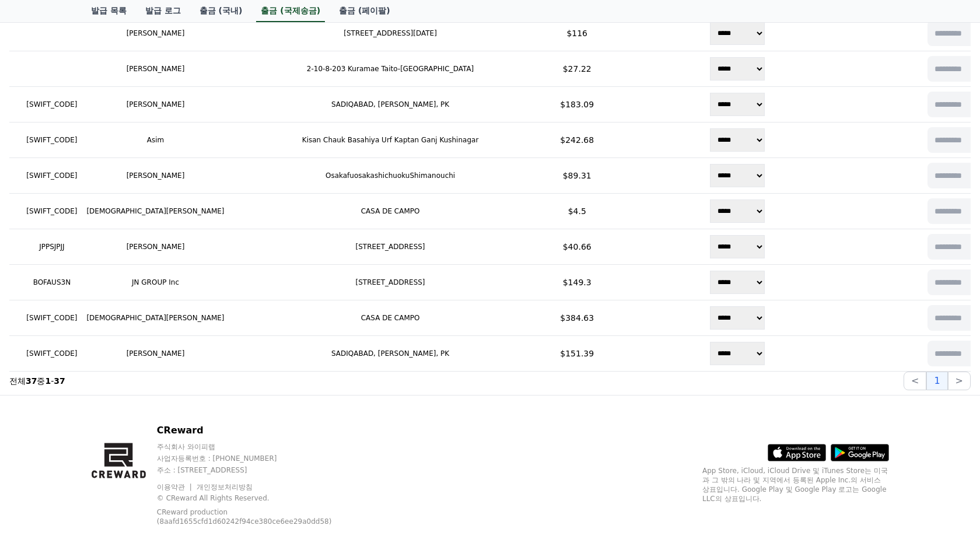 The width and height of the screenshot is (980, 560). I want to click on p: $183.09, so click(577, 105).